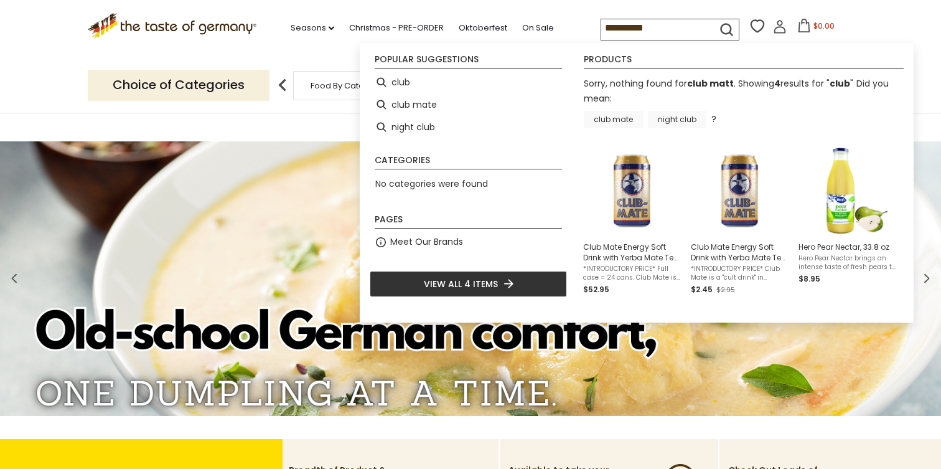 The height and width of the screenshot is (469, 941). What do you see at coordinates (468, 242) in the screenshot?
I see `li: Meet Our Brands` at bounding box center [468, 242].